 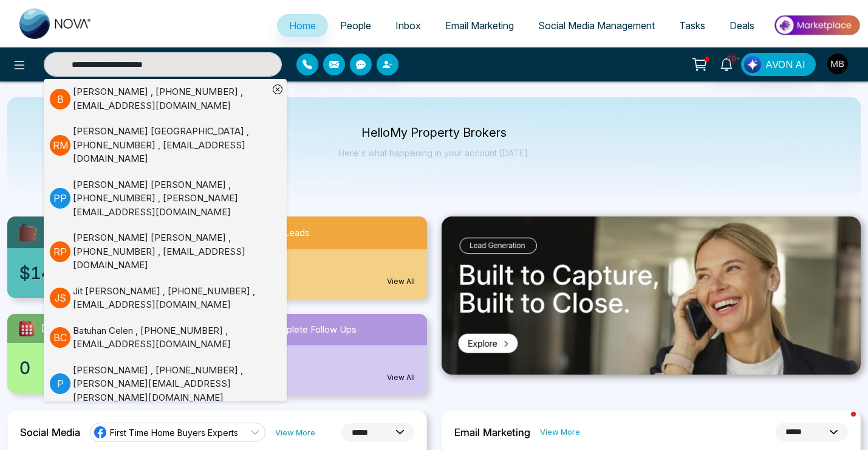 I want to click on span: Deals, so click(x=742, y=26).